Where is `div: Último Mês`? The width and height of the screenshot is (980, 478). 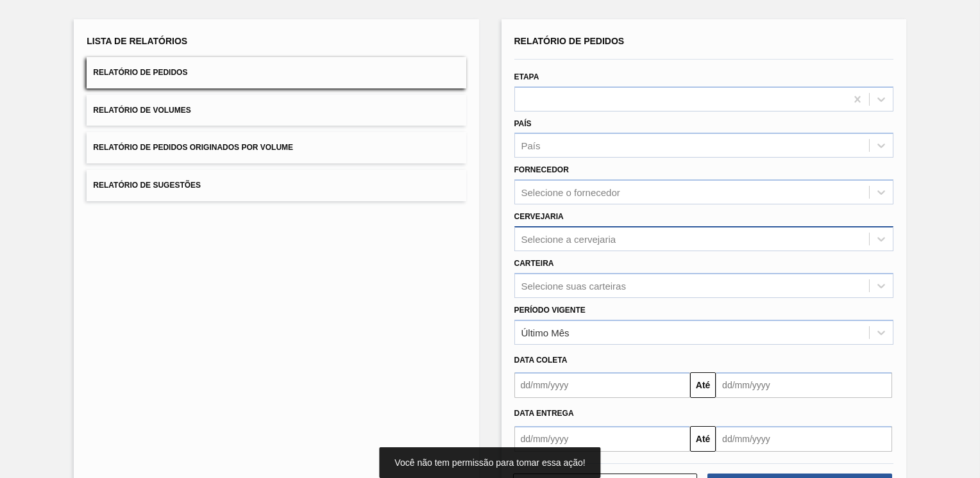 div: Último Mês is located at coordinates (545, 332).